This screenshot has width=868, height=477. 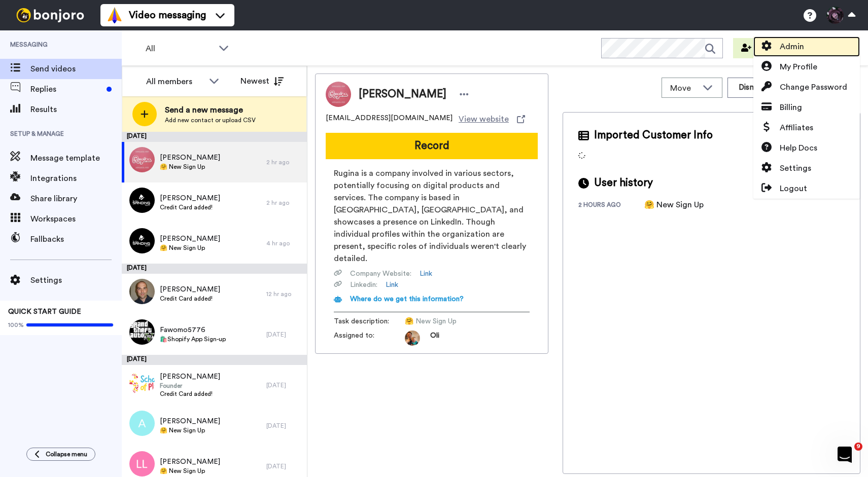 I want to click on span: Message template, so click(x=76, y=158).